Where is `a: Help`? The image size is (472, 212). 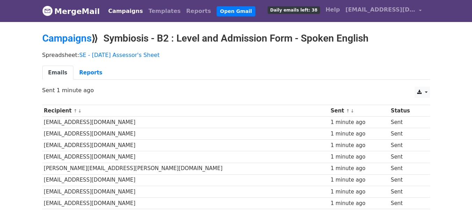 a: Help is located at coordinates (333, 10).